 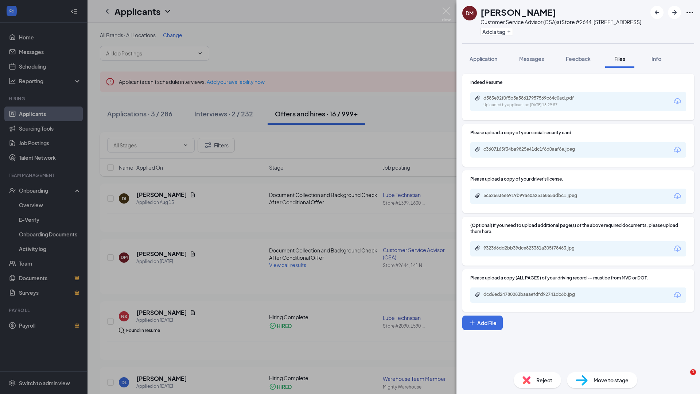 I want to click on span: 1, so click(x=693, y=372).